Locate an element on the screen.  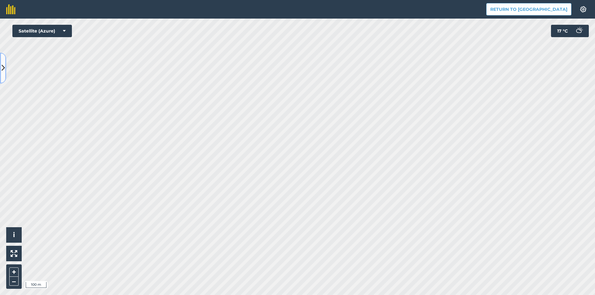
button: Satellite (Azure) is located at coordinates (42, 31).